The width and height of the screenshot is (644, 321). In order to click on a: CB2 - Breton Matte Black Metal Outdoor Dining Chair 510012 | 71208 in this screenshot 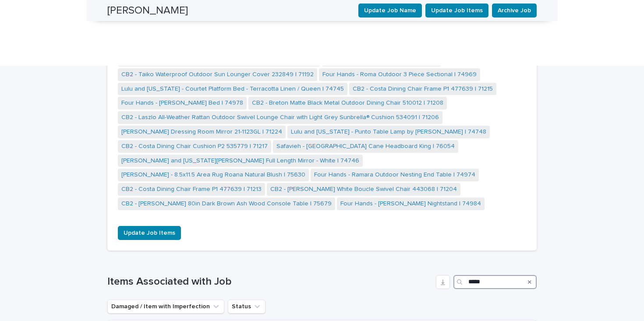, I will do `click(347, 103)`.